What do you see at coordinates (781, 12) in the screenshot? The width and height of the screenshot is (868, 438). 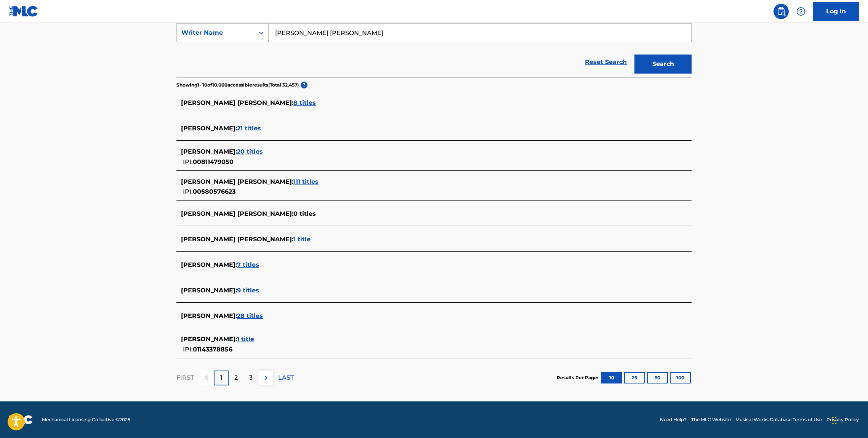 I see `a: Public Search` at bounding box center [781, 12].